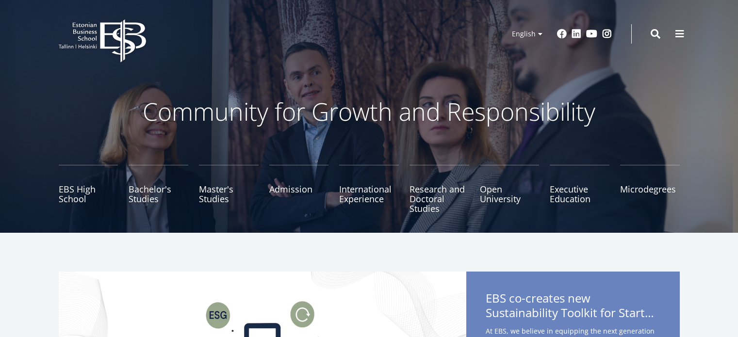 This screenshot has width=738, height=337. What do you see at coordinates (88, 189) in the screenshot?
I see `a: EBS High School` at bounding box center [88, 189].